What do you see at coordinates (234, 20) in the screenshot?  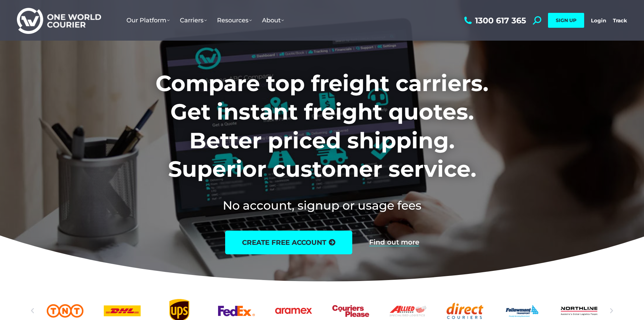 I see `a: Resources` at bounding box center [234, 20].